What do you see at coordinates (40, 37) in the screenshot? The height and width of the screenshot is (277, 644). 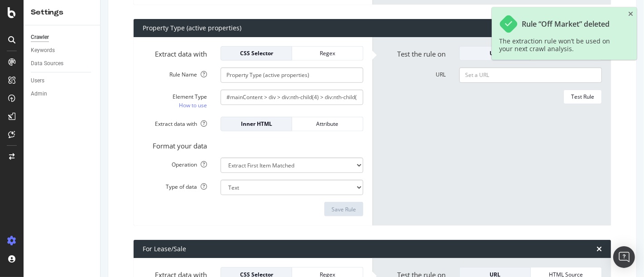 I see `div: Crawler` at bounding box center [40, 37].